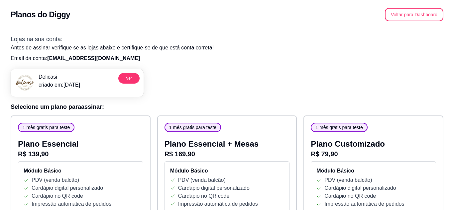 Image resolution: width=454 pixels, height=210 pixels. I want to click on p: Delicasi, so click(59, 77).